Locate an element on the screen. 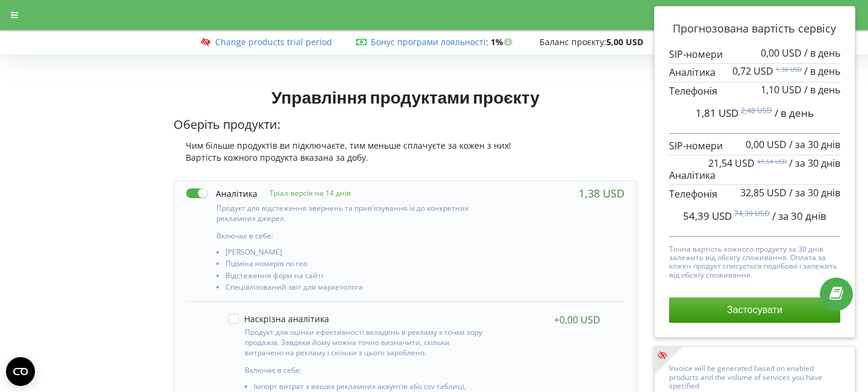 The height and width of the screenshot is (392, 868). sup: 2,48 USD is located at coordinates (756, 110).